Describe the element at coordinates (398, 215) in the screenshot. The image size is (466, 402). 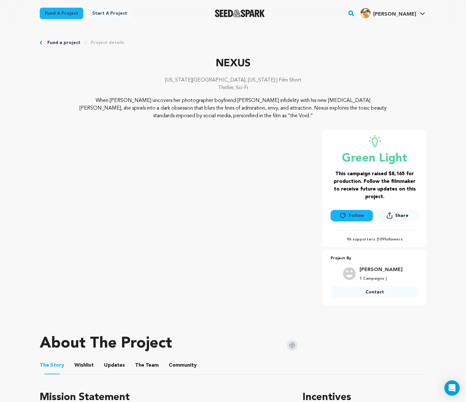
I see `button: Share` at that location.